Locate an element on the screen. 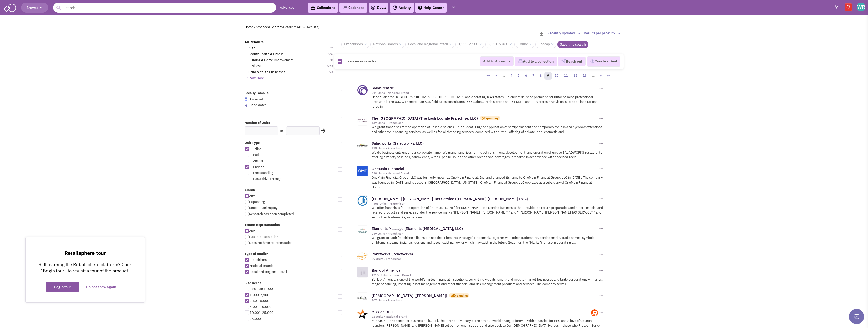 Image resolution: width=868 pixels, height=328 pixels. div: 92 Units • National Brand is located at coordinates (481, 317).